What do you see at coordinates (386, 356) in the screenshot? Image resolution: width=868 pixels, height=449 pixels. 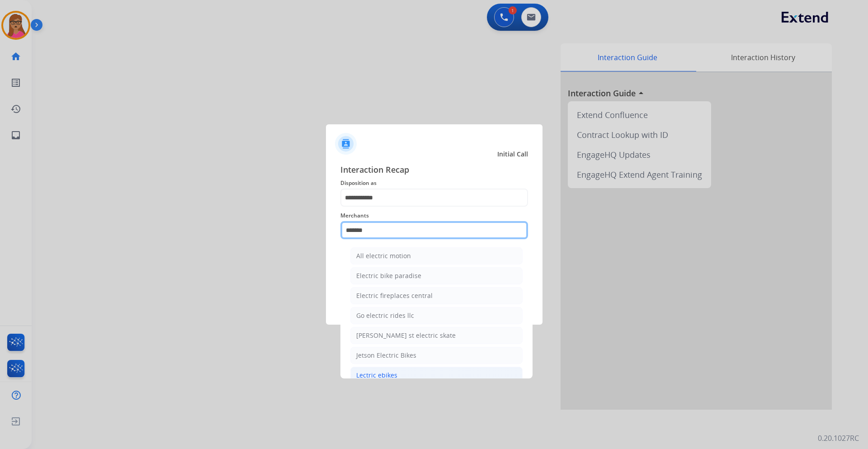 I see `div: Jetson Electric Bikes` at bounding box center [386, 356].